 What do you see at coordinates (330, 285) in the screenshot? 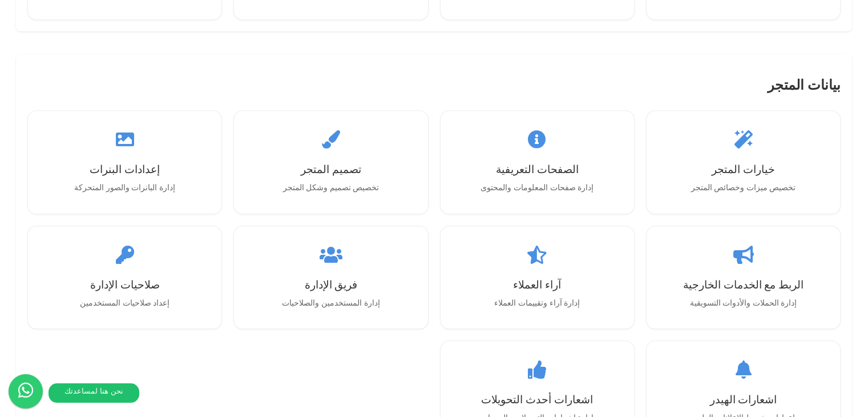
I see `h3: فريق الإدارة` at bounding box center [330, 285].